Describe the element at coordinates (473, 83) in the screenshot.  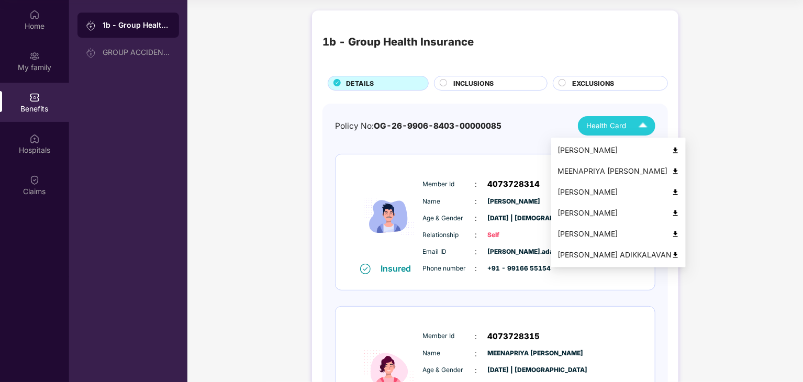
I see `span: INCLUSIONS` at that location.